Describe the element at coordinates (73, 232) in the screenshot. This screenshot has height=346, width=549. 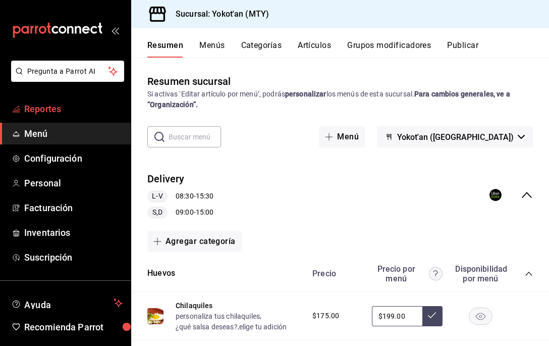
I see `span: Inventarios` at that location.